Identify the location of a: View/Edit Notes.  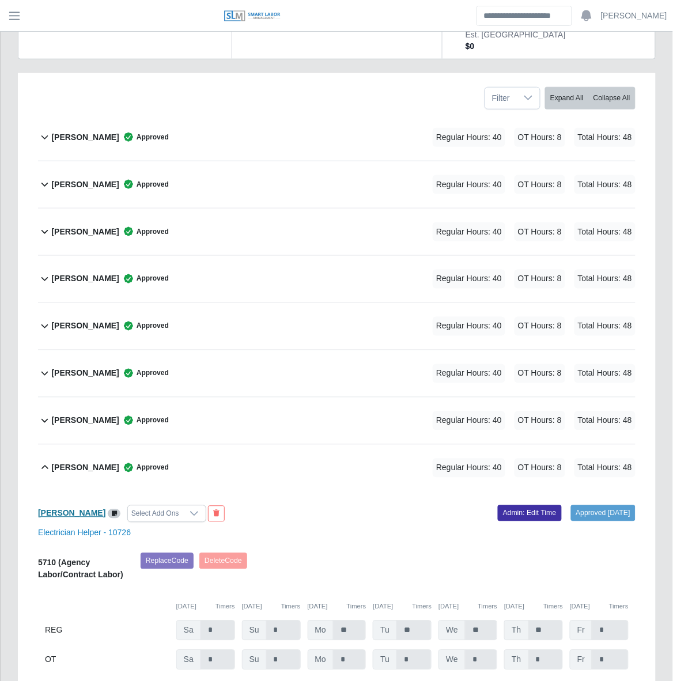
(114, 513).